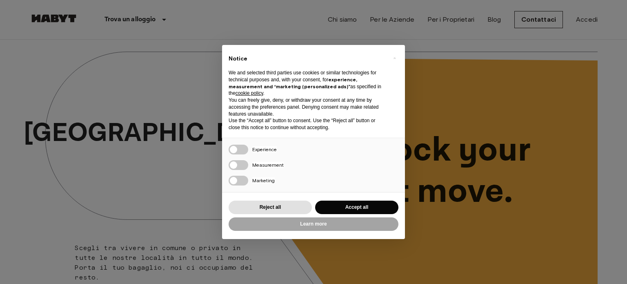 The image size is (627, 284). Describe the element at coordinates (307, 124) in the screenshot. I see `p: Use the “Accept all” button to consent. Use the “Reject all” button or close this notice to conti...` at that location.